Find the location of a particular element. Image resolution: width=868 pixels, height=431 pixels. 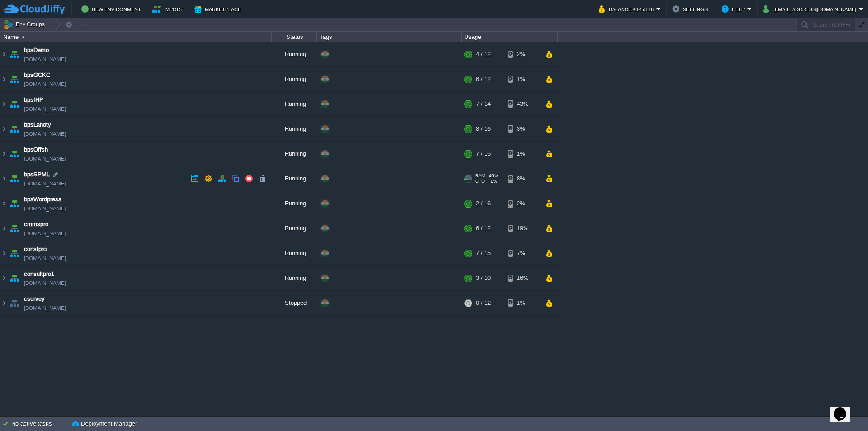

a: cmmspro is located at coordinates (36, 224).